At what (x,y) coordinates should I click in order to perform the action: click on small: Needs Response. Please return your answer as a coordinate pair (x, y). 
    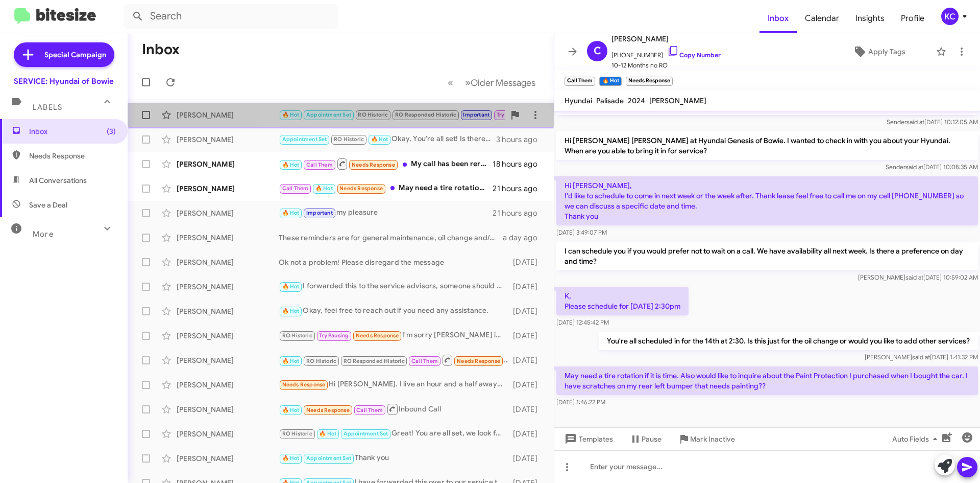
    Looking at the image, I should click on (649, 81).